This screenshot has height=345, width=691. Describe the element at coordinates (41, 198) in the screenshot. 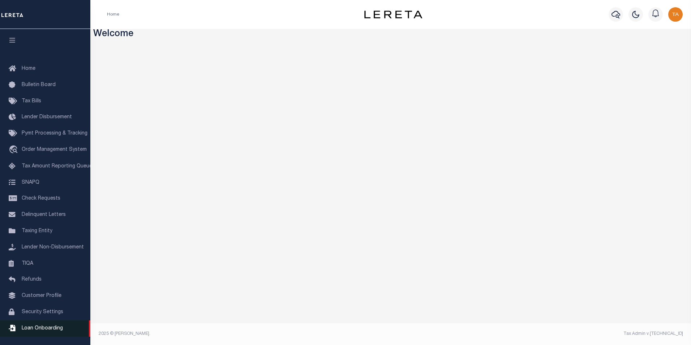

I see `span: Check Requests` at that location.